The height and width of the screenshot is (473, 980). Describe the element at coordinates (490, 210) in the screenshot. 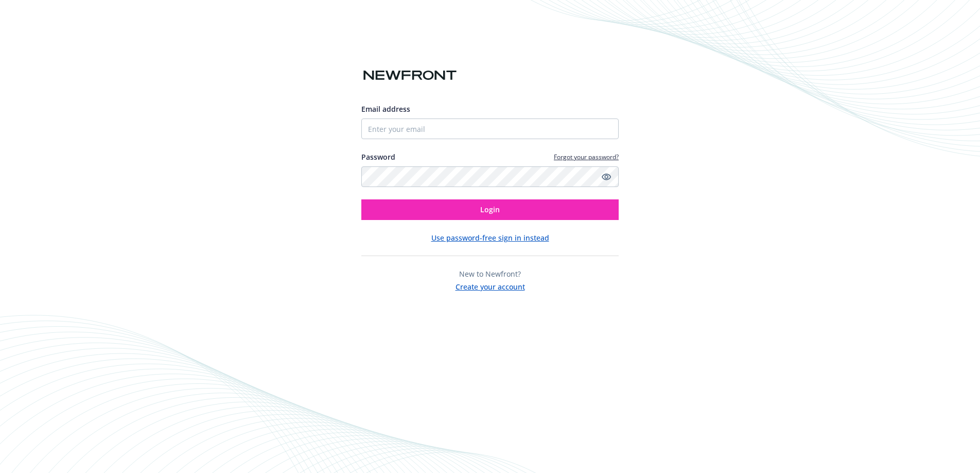

I see `button: Login` at that location.